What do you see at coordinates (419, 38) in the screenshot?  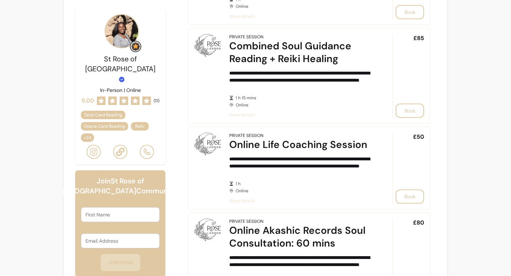 I see `span: £85` at bounding box center [419, 38].